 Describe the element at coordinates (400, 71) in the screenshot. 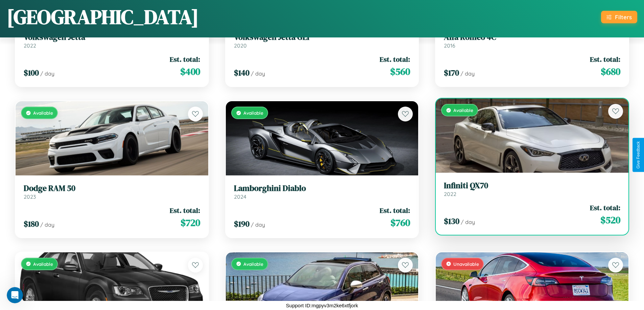

I see `span: $ 560` at that location.